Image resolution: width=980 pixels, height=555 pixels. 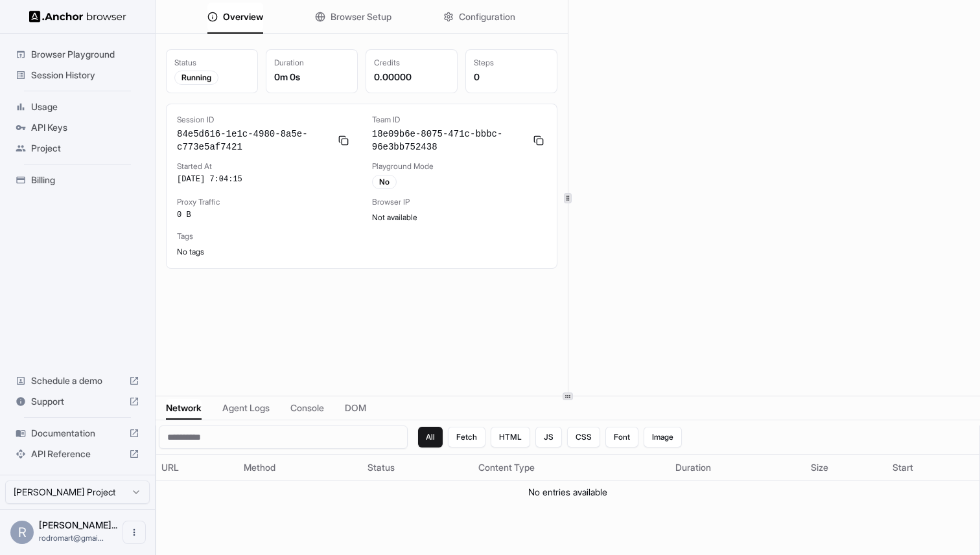 What do you see at coordinates (77, 402) in the screenshot?
I see `span: Support` at bounding box center [77, 402].